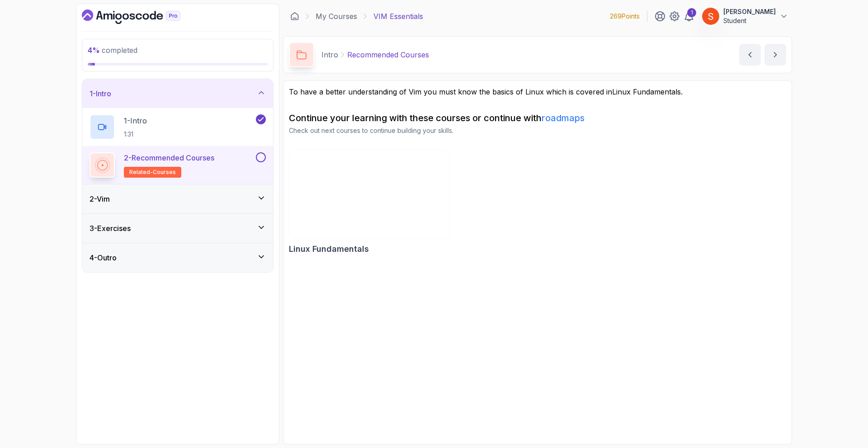 The height and width of the screenshot is (448, 868). What do you see at coordinates (135, 121) in the screenshot?
I see `p: 1 - Intro` at bounding box center [135, 121].